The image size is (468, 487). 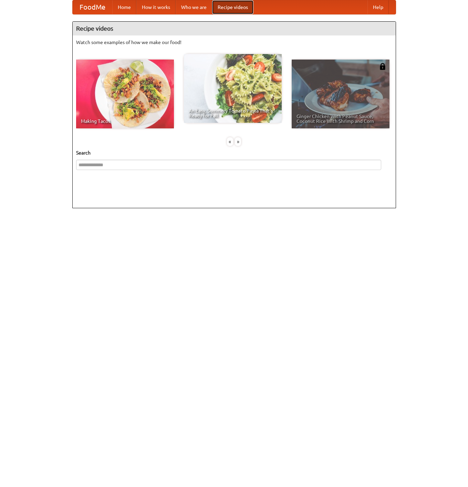 What do you see at coordinates (378, 7) in the screenshot?
I see `a: Help` at bounding box center [378, 7].